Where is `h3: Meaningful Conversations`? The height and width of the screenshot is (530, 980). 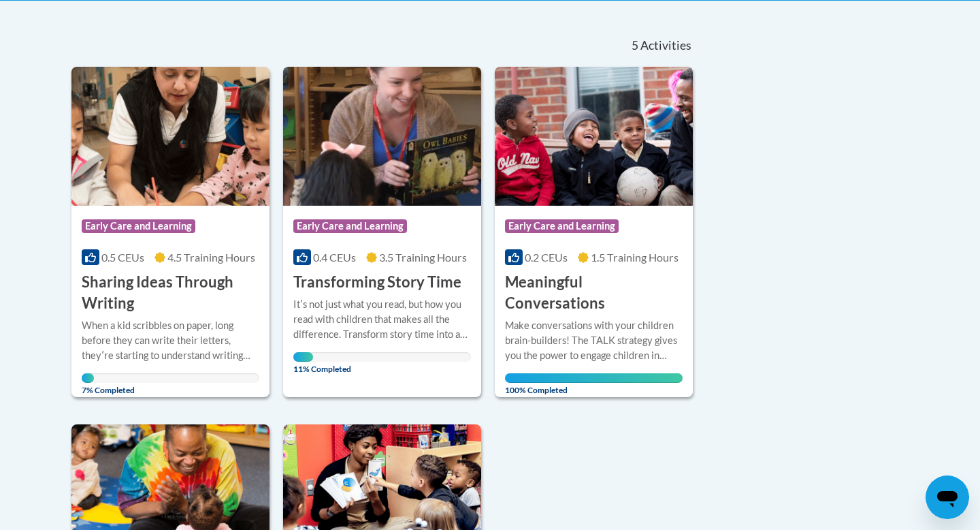
h3: Meaningful Conversations is located at coordinates (594, 292).